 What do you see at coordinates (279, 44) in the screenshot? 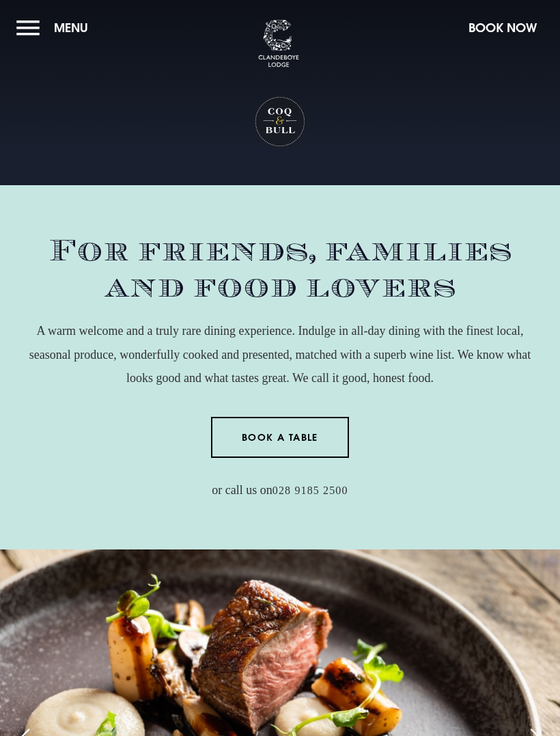
I see `img: Clandeboye Lodge` at bounding box center [279, 44].